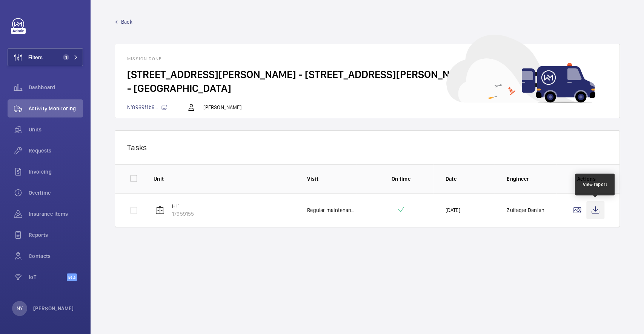 The width and height of the screenshot is (644, 334). I want to click on span: 1, so click(66, 57).